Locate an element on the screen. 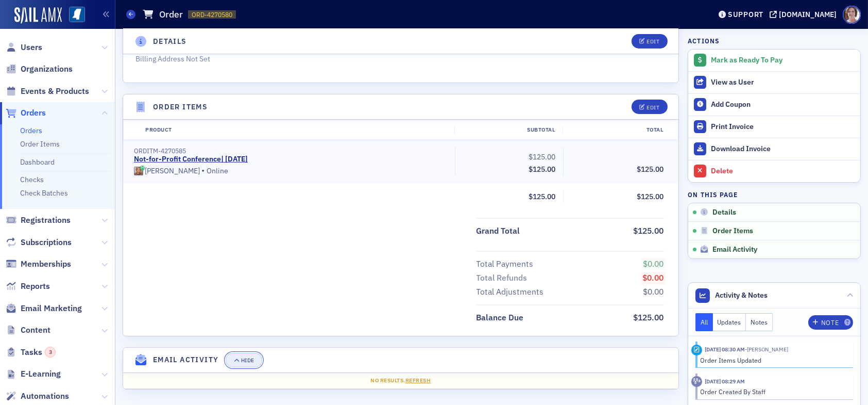 This screenshot has height=405, width=868. a: Tasks3 is located at coordinates (30, 352).